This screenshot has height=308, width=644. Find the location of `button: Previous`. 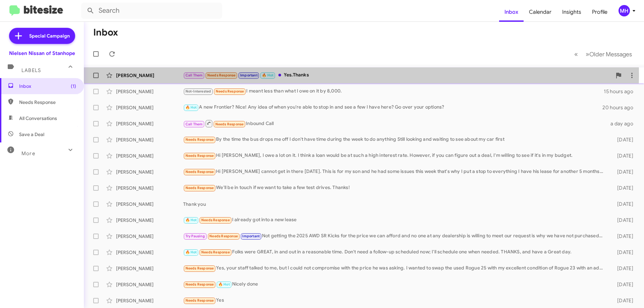

button: Previous is located at coordinates (576, 54).